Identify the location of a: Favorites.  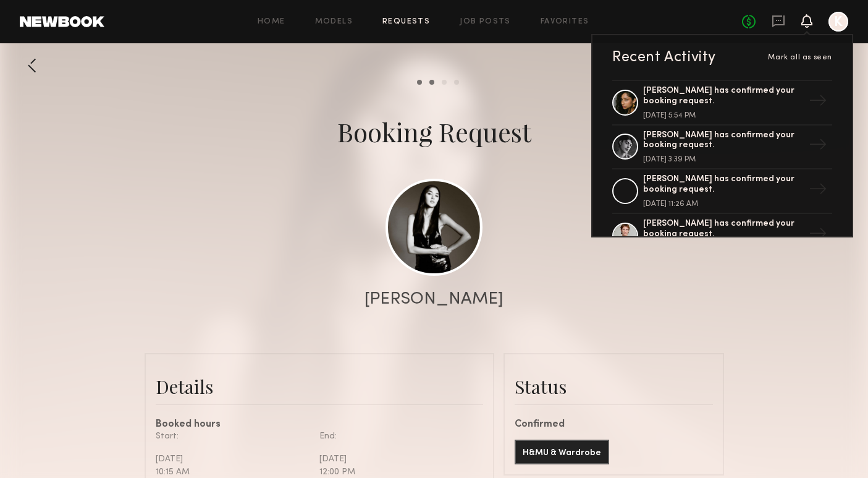
(565, 22).